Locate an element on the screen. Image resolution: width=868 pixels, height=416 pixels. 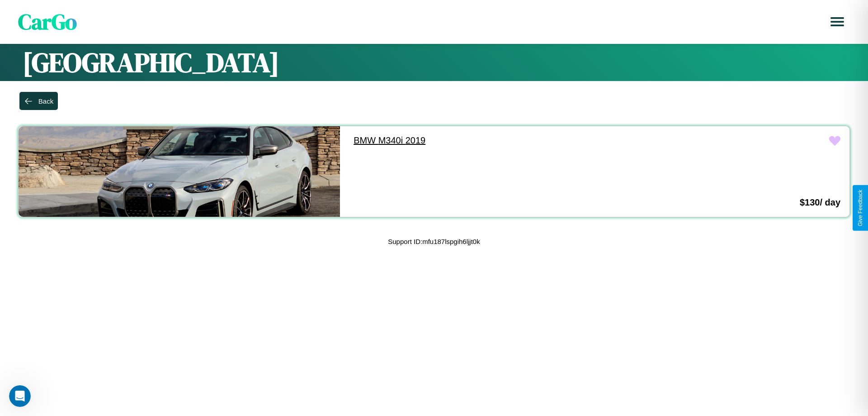
h3: $ 130 / day is located at coordinates (820, 202).